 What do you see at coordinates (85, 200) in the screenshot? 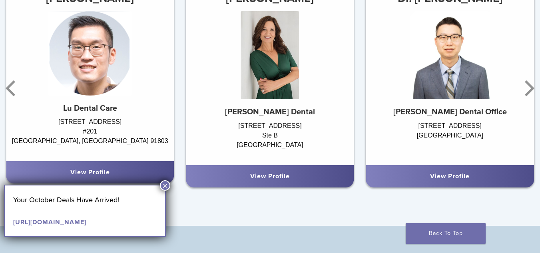
I see `p: Your October Deals Have Arrived!` at bounding box center [85, 200].